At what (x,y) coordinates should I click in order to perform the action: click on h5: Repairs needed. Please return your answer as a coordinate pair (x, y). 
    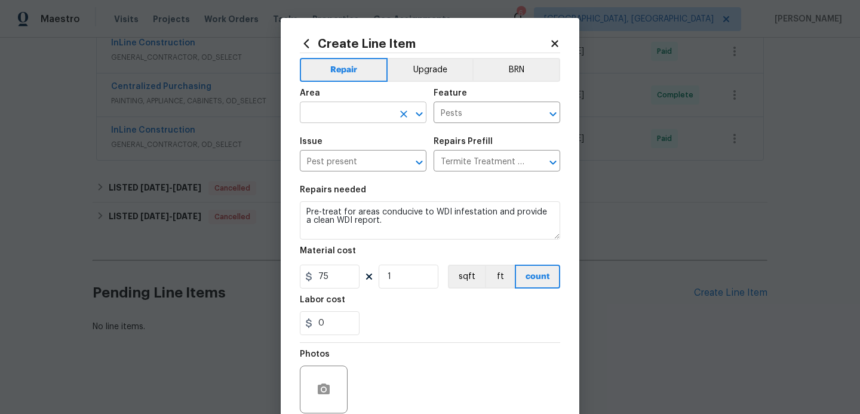
    Looking at the image, I should click on (333, 190).